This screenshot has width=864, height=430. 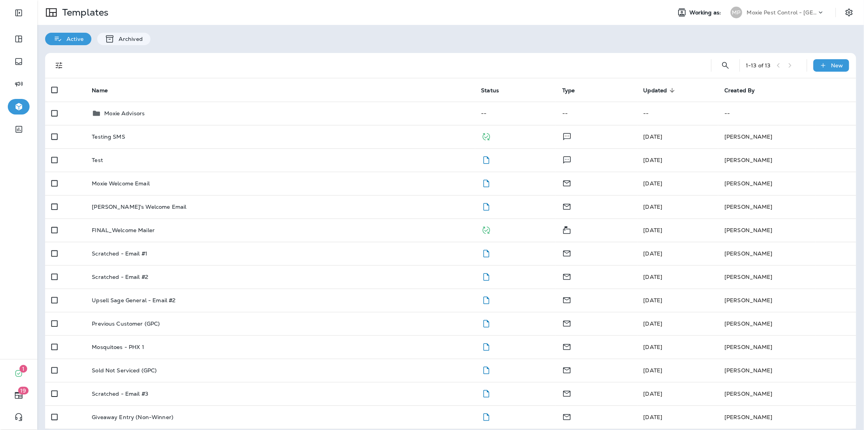 I want to click on p: Previous Customer (GPC), so click(x=126, y=323).